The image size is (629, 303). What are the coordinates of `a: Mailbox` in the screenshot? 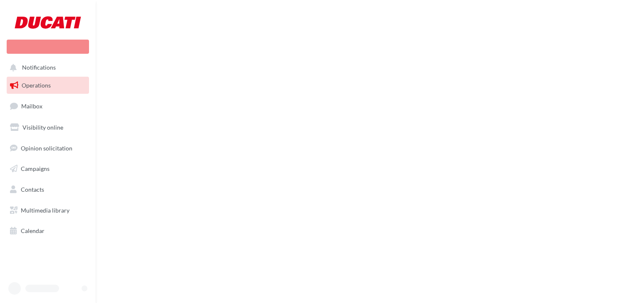 It's located at (48, 106).